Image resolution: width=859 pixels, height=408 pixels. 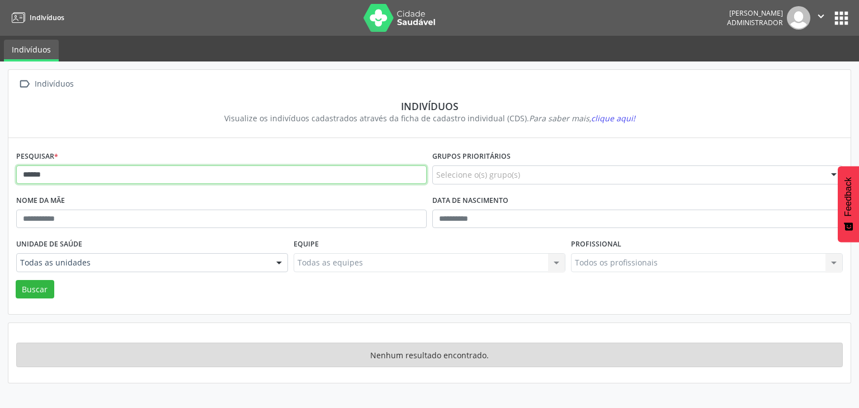 What do you see at coordinates (429, 118) in the screenshot?
I see `div: Visualize os indivíduos cadastrados através da ficha de cadastro individual (CDS).` at bounding box center [429, 118].